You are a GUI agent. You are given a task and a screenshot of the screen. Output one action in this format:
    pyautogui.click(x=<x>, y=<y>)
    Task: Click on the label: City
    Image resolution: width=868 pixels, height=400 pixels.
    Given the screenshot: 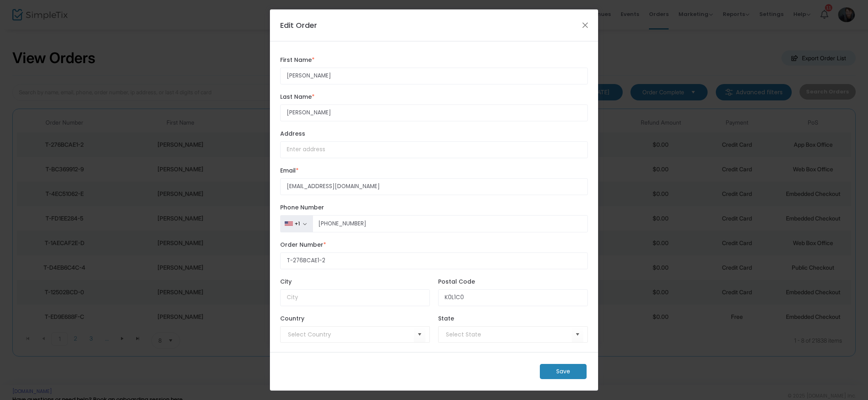 What is the action you would take?
    pyautogui.click(x=355, y=282)
    